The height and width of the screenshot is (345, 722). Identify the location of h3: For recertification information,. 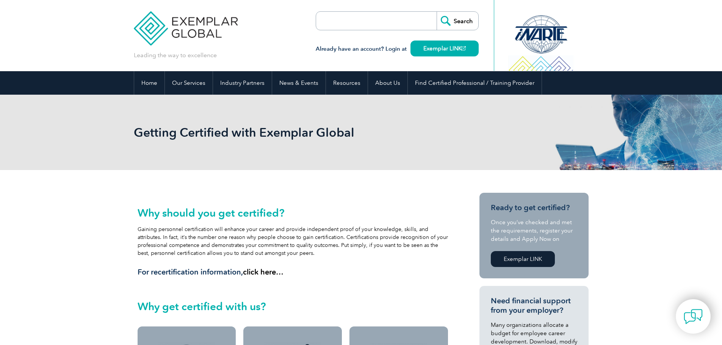
(293, 272).